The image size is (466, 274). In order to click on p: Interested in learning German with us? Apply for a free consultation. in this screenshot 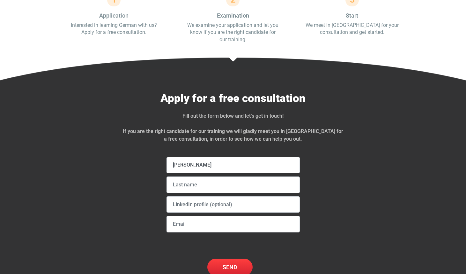, I will do `click(114, 29)`.